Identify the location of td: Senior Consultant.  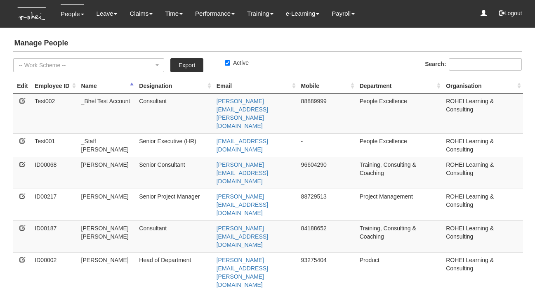
(174, 173).